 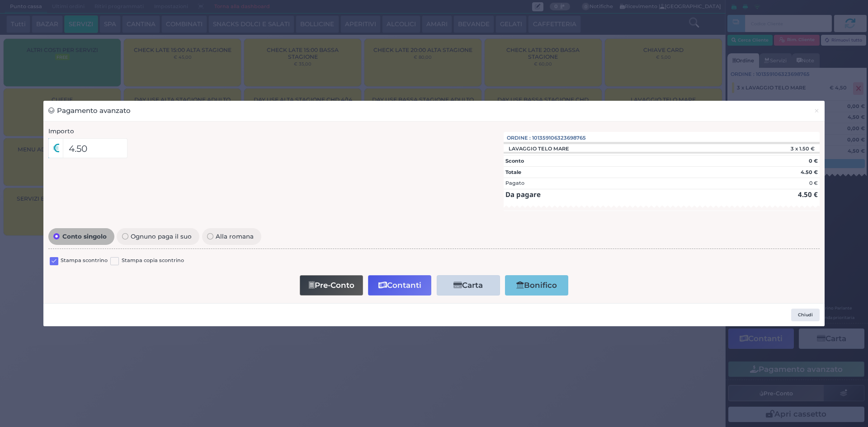 What do you see at coordinates (780, 148) in the screenshot?
I see `div: 3 x 1.50 €` at bounding box center [780, 148].